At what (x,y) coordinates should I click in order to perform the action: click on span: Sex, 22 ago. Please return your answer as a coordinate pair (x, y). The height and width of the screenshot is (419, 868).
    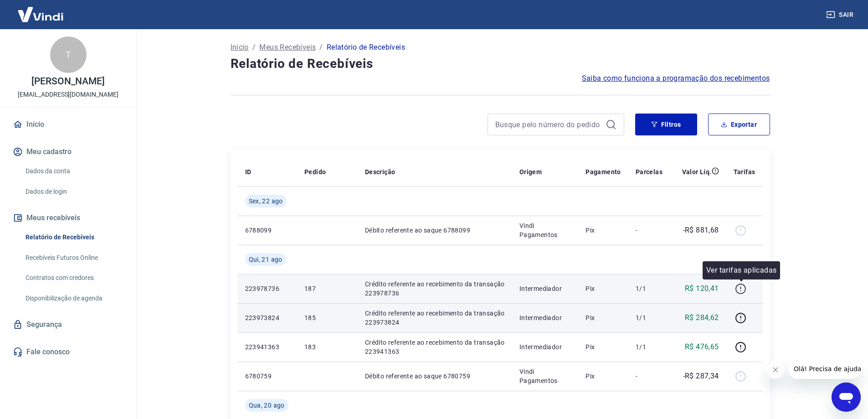
    Looking at the image, I should click on (265, 201).